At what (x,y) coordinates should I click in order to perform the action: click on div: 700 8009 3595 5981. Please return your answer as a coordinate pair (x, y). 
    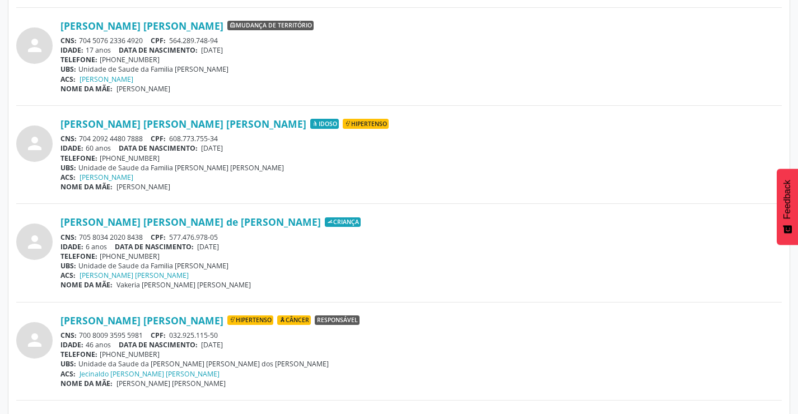
    Looking at the image, I should click on (421, 335).